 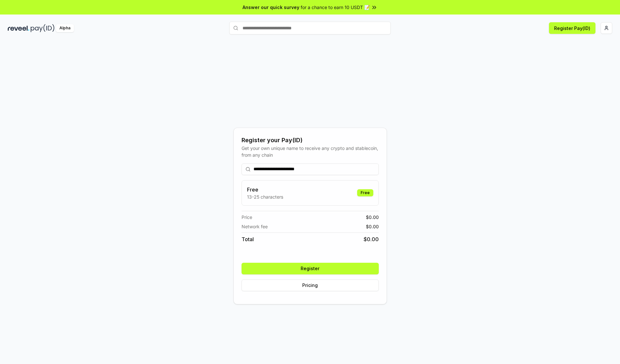 What do you see at coordinates (247, 239) in the screenshot?
I see `span: Total` at bounding box center [247, 239].